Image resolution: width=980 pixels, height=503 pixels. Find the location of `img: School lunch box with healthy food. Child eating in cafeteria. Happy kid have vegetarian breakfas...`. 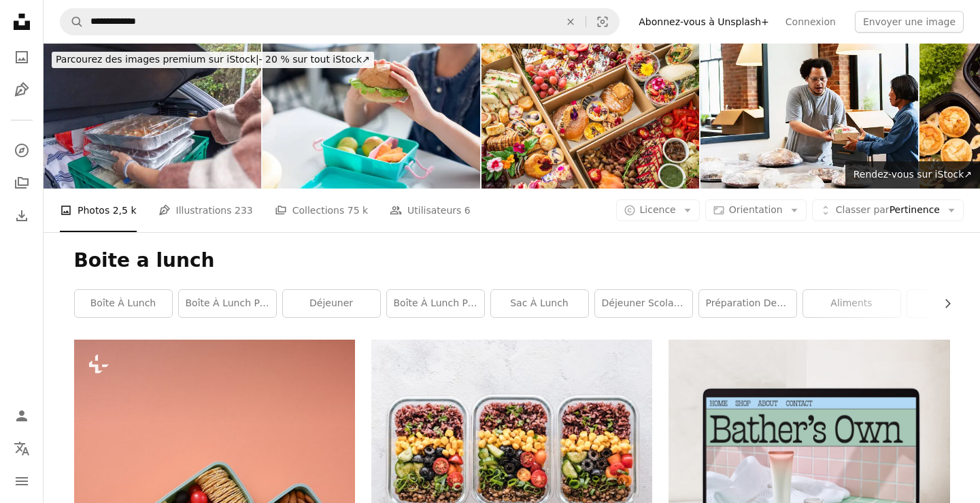

img: School lunch box with healthy food. Child eating in cafeteria. Happy kid have vegetarian breakfas... is located at coordinates (372, 115).